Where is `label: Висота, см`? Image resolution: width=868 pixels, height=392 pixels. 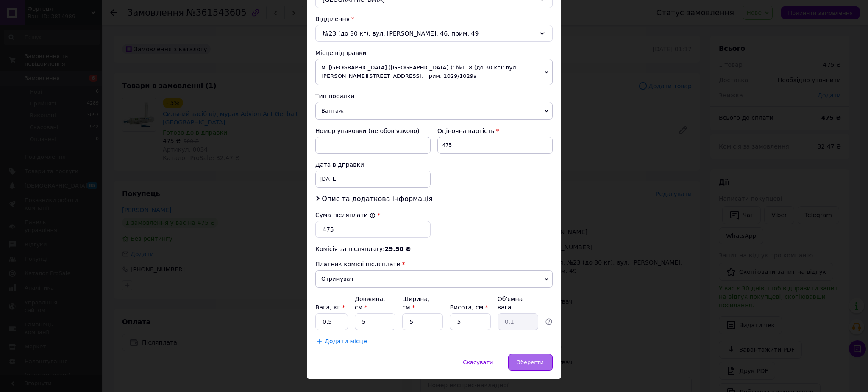 label: Висота, см is located at coordinates (469, 307).